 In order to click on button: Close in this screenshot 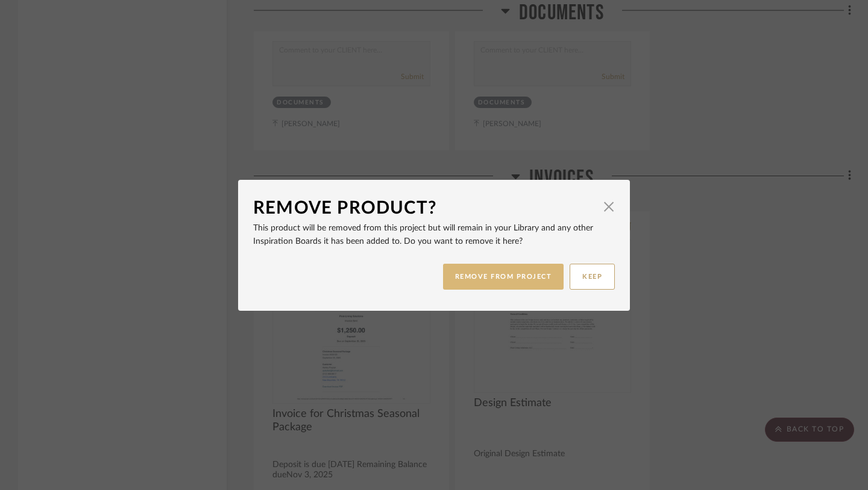, I will do `click(609, 207)`.